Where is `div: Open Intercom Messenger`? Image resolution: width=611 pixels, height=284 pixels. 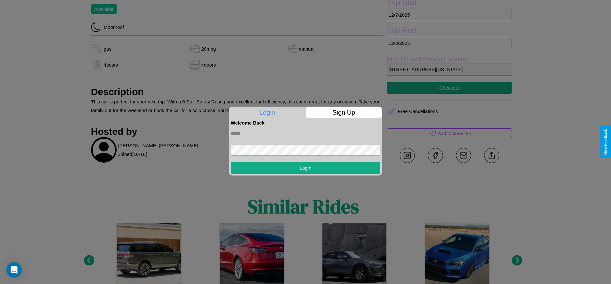
div: Open Intercom Messenger is located at coordinates (14, 269).